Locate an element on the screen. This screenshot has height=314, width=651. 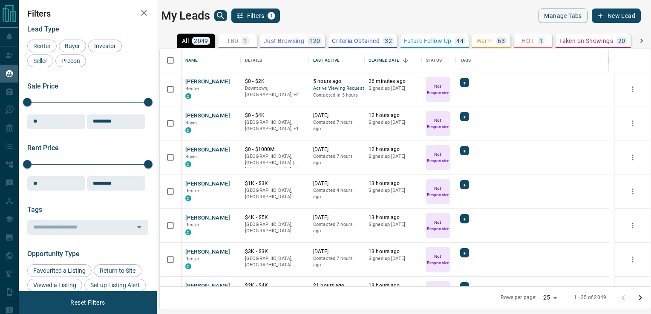
div: Status is located at coordinates (433, 60).